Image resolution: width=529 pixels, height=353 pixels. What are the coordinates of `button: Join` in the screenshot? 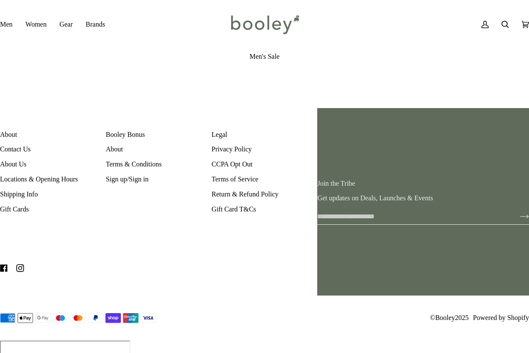 It's located at (517, 216).